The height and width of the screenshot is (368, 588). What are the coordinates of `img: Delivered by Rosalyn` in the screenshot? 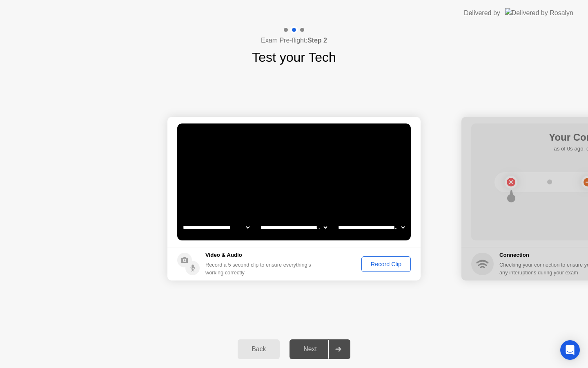 It's located at (539, 13).